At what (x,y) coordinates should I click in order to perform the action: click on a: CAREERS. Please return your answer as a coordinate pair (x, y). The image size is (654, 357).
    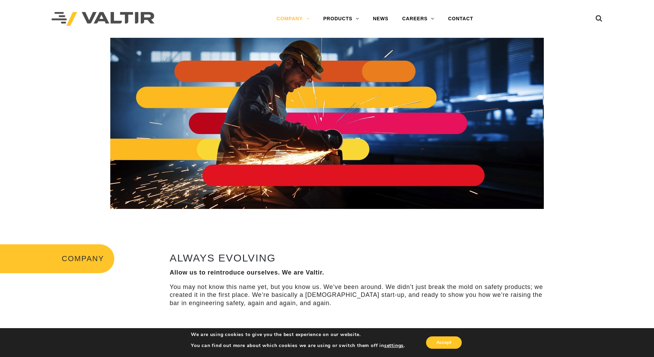
    Looking at the image, I should click on (418, 19).